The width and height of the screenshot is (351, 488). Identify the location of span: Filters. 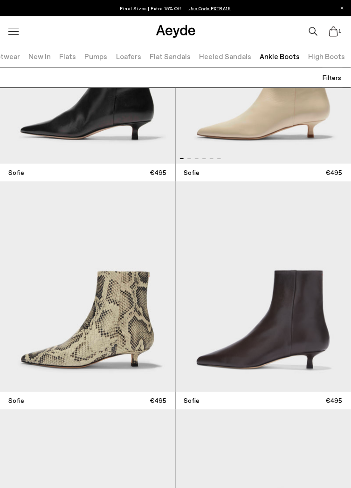
(332, 77).